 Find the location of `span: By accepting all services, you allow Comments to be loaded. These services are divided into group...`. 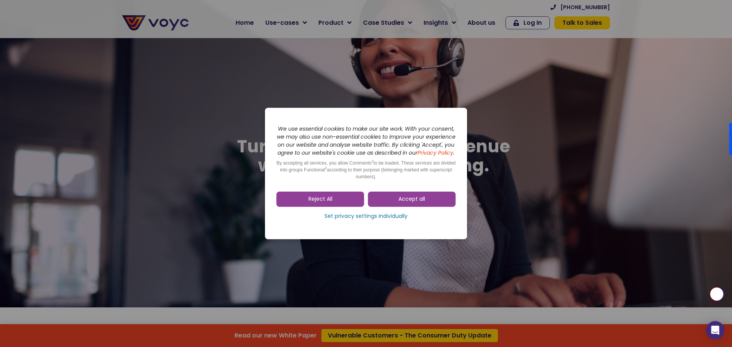

span: By accepting all services, you allow Comments to be loaded. These services are divided into group... is located at coordinates (366, 170).